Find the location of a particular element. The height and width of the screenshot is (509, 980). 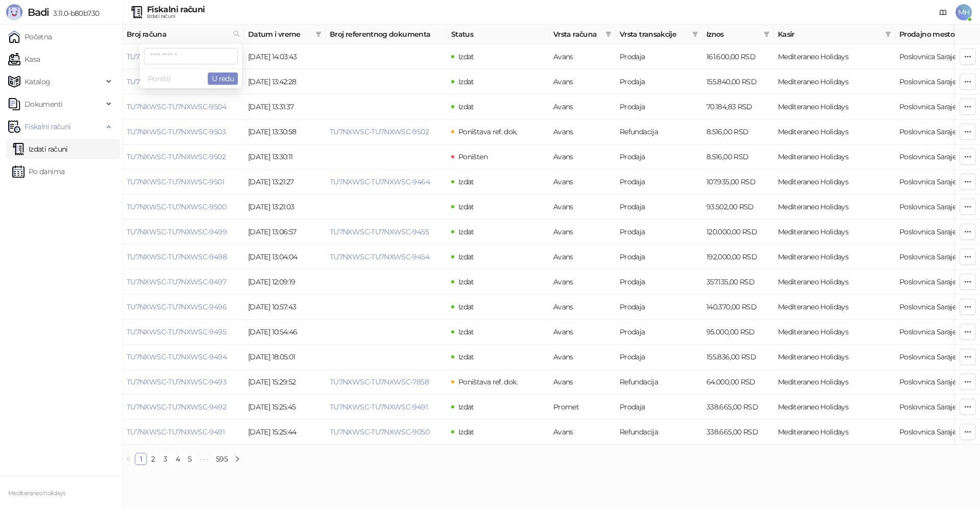

td: 70.184,83 RSD is located at coordinates (738, 107).